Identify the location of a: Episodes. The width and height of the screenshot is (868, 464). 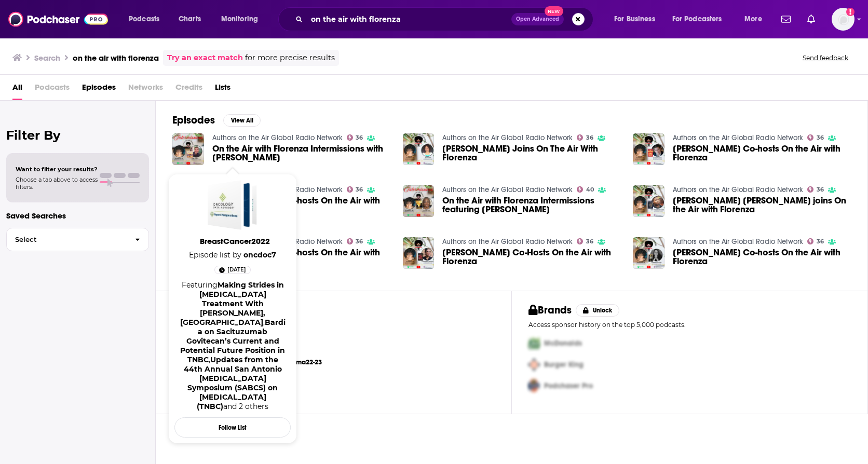
(99, 89).